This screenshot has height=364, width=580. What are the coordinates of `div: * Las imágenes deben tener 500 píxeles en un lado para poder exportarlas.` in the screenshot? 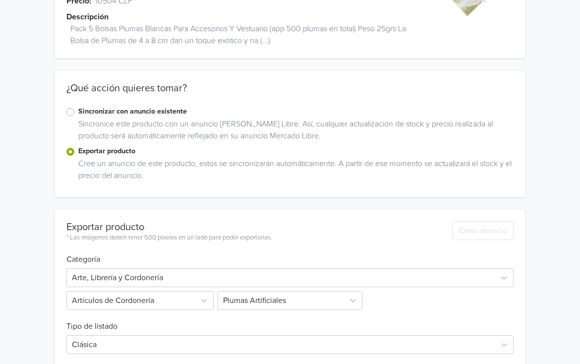 It's located at (169, 238).